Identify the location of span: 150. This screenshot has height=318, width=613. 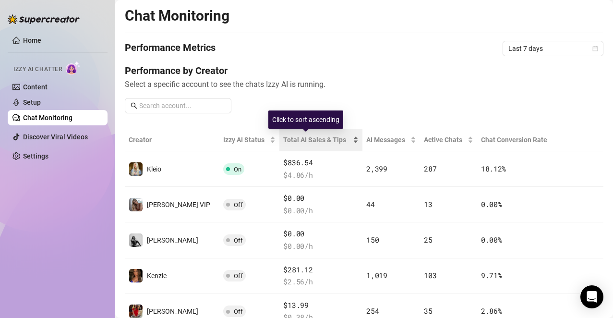
(373, 240).